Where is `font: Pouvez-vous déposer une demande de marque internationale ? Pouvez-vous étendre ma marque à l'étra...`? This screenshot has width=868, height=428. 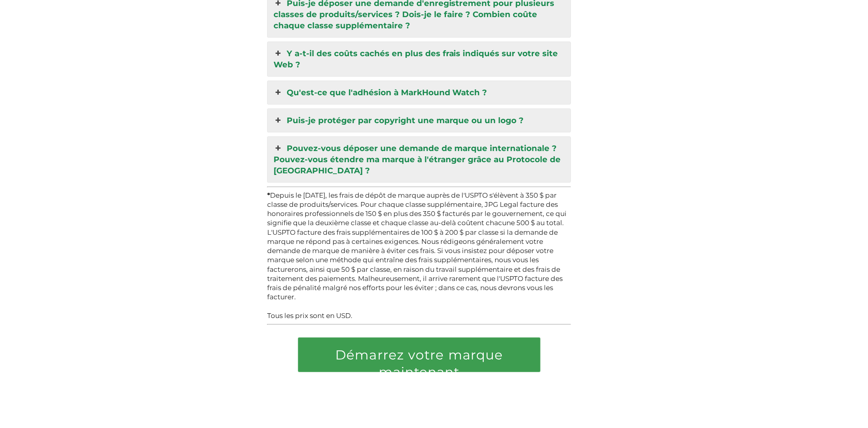 font: Pouvez-vous déposer une demande de marque internationale ? Pouvez-vous étendre ma marque à l'étra... is located at coordinates (417, 159).